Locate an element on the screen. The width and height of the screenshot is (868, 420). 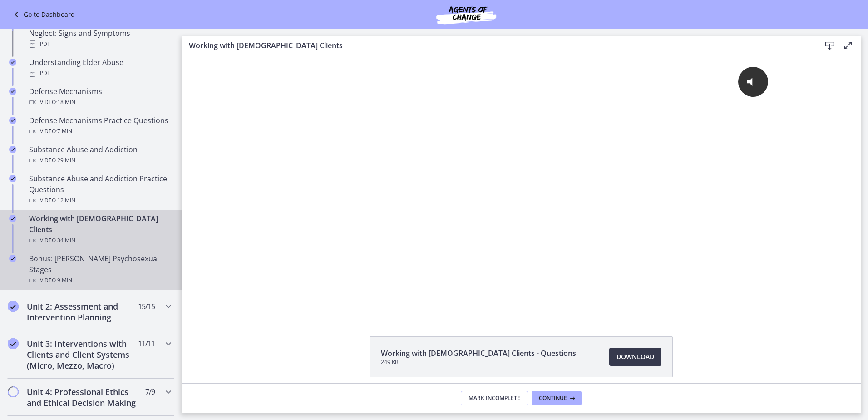
button: Click for sound is located at coordinates (572, 26).